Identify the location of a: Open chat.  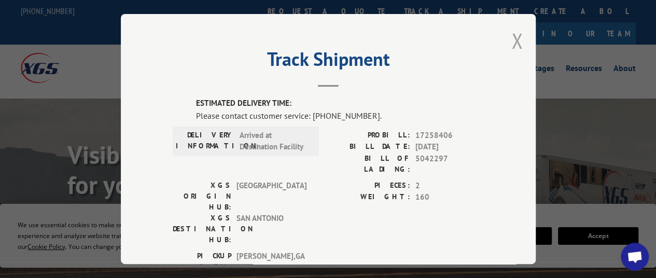
(635, 257).